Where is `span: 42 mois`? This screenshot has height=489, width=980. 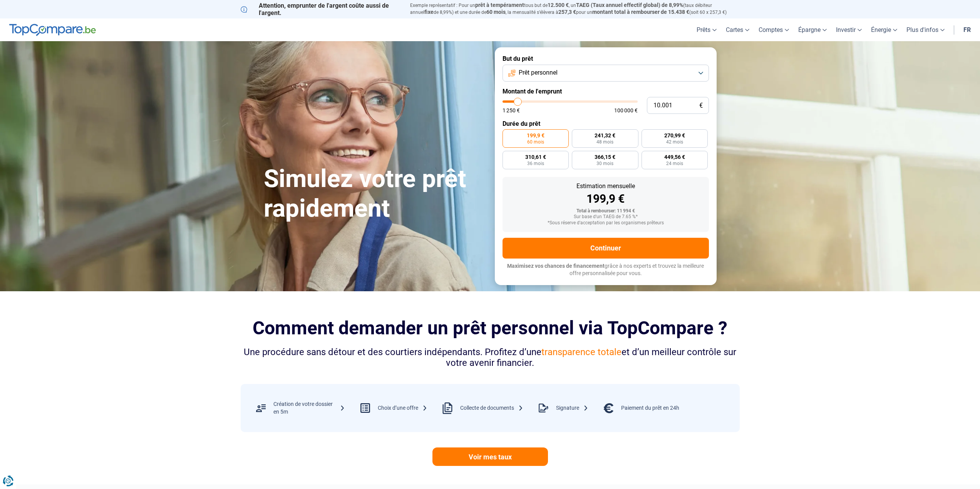 span: 42 mois is located at coordinates (674, 142).